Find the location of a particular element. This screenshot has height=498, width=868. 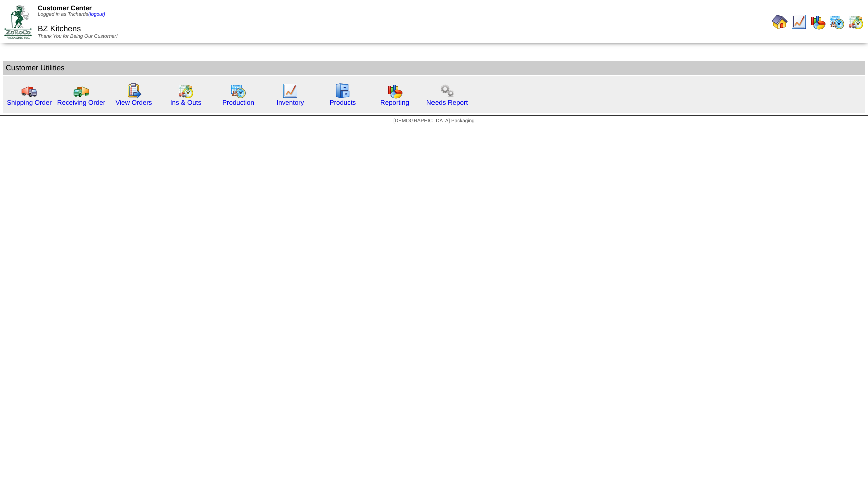

a: Reporting is located at coordinates (395, 102).